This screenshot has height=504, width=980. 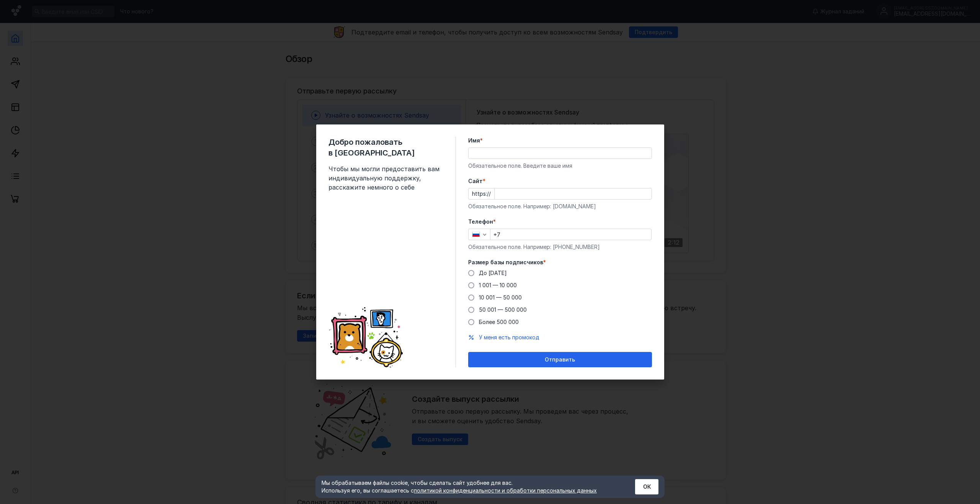 What do you see at coordinates (646, 487) in the screenshot?
I see `button: ОК` at bounding box center [646, 487].